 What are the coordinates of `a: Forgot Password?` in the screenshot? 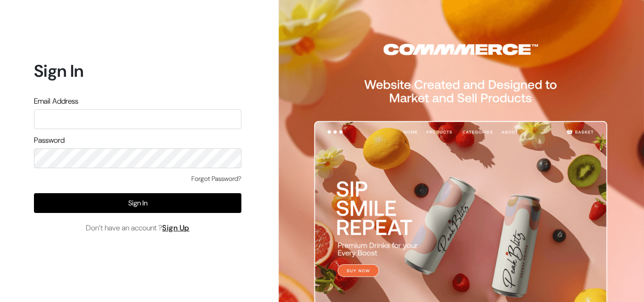 It's located at (217, 179).